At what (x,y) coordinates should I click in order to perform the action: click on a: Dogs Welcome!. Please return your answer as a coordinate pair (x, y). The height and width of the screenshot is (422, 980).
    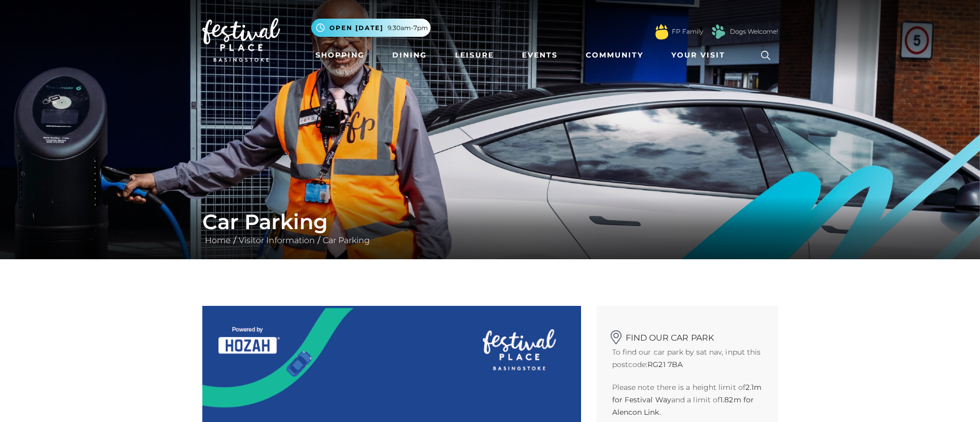
    Looking at the image, I should click on (754, 31).